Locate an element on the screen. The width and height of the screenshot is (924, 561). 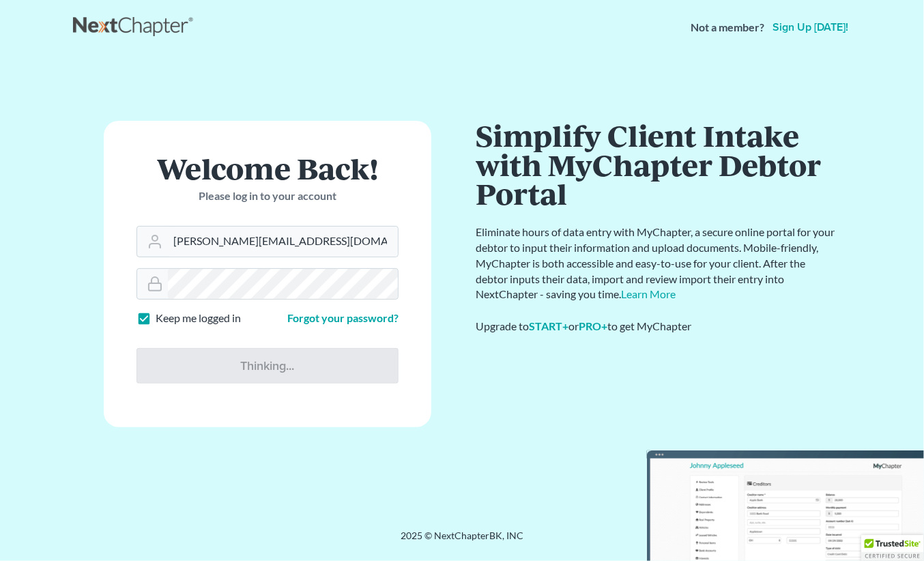
h1: Welcome Back! is located at coordinates (268, 168).